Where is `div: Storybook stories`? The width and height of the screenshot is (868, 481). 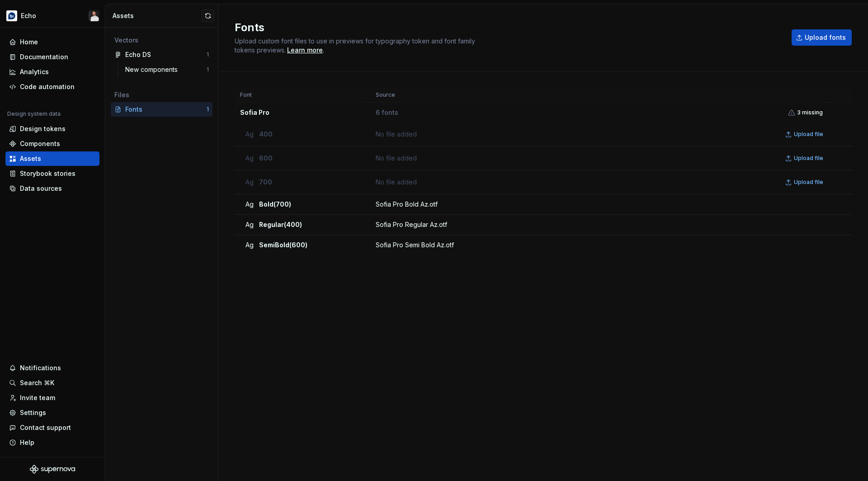
div: Storybook stories is located at coordinates (48, 173).